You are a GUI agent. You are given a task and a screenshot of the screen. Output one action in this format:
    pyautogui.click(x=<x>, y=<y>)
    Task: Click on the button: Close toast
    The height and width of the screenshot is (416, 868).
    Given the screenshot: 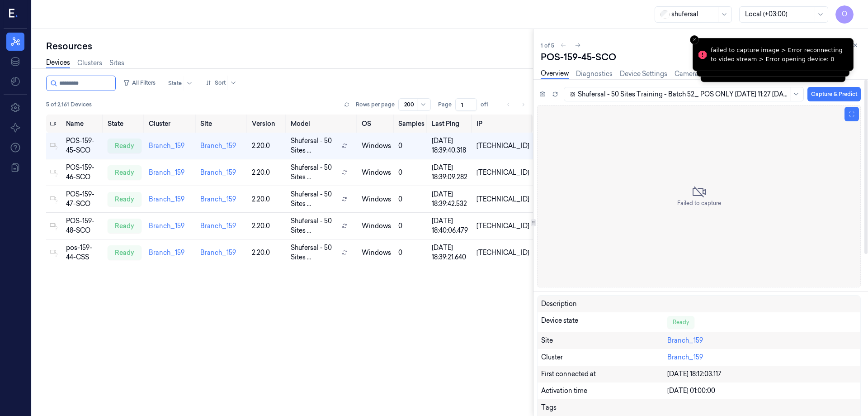 What is the action you would take?
    pyautogui.click(x=694, y=40)
    